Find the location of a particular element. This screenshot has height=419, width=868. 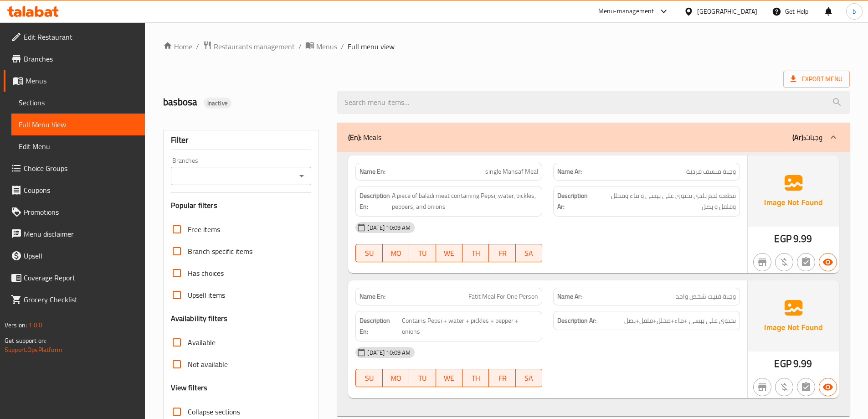

span: Coupons is located at coordinates (81, 190).